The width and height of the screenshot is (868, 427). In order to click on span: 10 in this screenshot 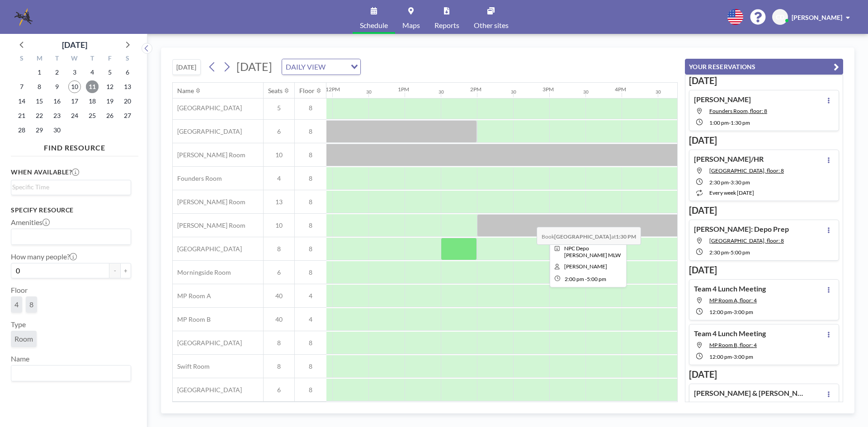, I will do `click(279, 155)`.